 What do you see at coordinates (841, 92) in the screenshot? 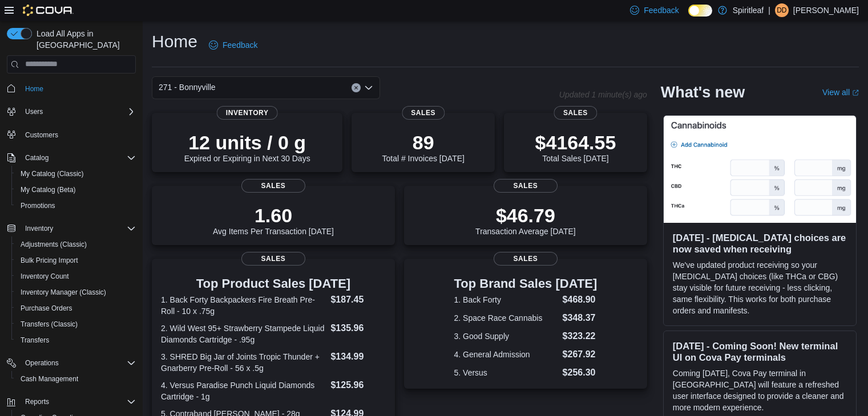
I see `a: View allExternal link` at bounding box center [841, 92].